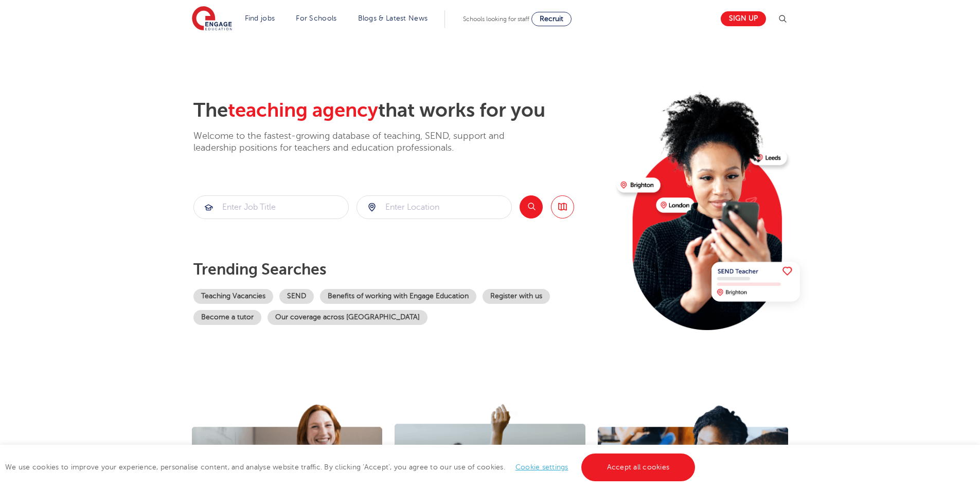 The width and height of the screenshot is (980, 490). What do you see at coordinates (496, 19) in the screenshot?
I see `span: Schools looking for staff` at bounding box center [496, 19].